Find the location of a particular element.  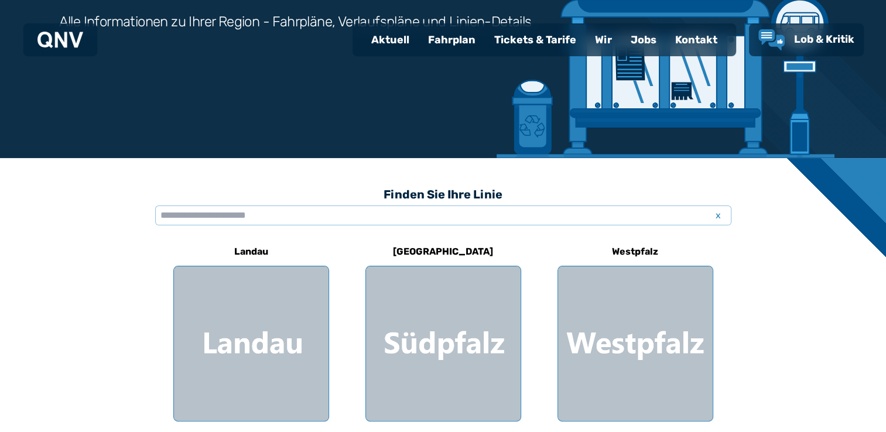

a: Landau Region Landau is located at coordinates (251, 330).